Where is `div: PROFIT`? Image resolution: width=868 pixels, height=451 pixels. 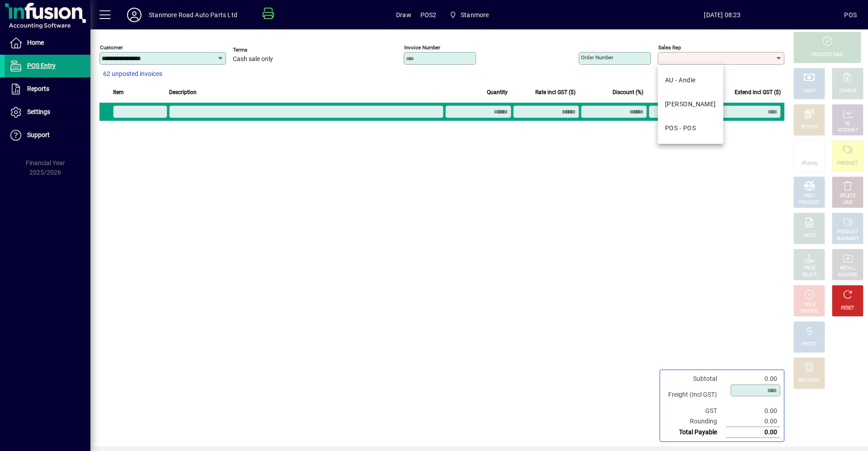
div: PROFIT is located at coordinates (809, 345).